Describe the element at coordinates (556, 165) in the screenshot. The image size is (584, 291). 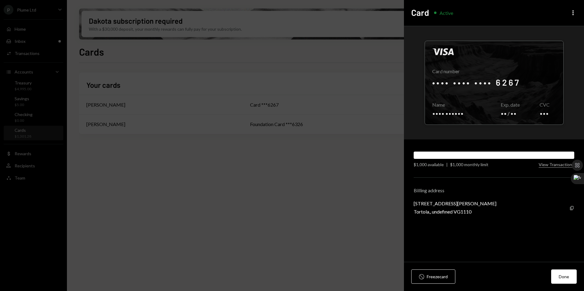
I see `button: View Transactions` at that location.